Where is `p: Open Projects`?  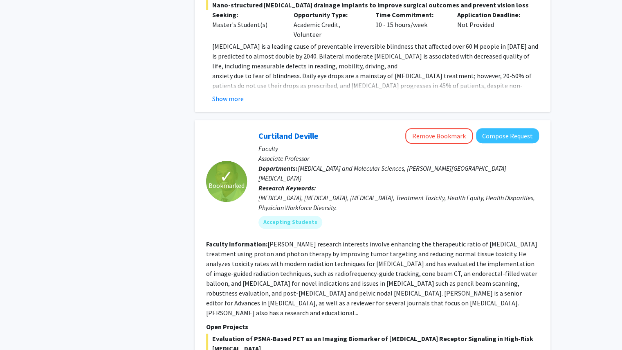
p: Open Projects is located at coordinates (373, 326).